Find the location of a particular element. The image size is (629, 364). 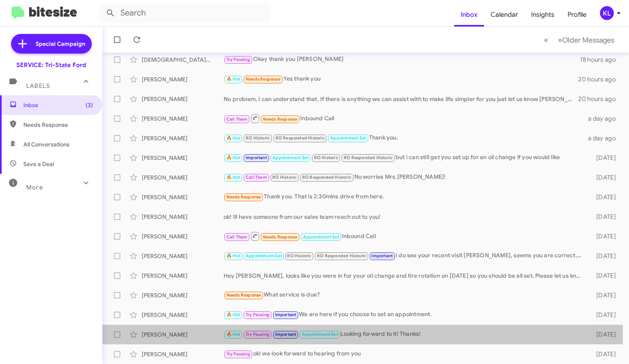

div: 18 hours ago is located at coordinates (601, 60).